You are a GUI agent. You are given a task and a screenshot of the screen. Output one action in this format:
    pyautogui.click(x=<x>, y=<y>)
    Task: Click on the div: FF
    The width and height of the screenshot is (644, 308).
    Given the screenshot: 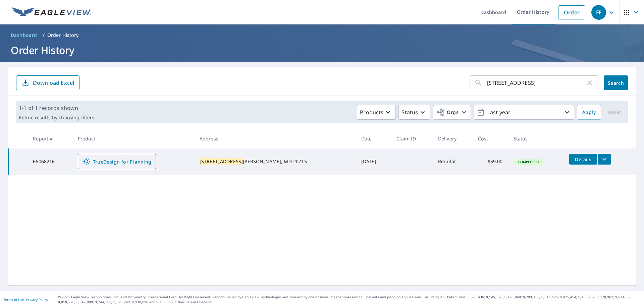 What is the action you would take?
    pyautogui.click(x=599, y=12)
    